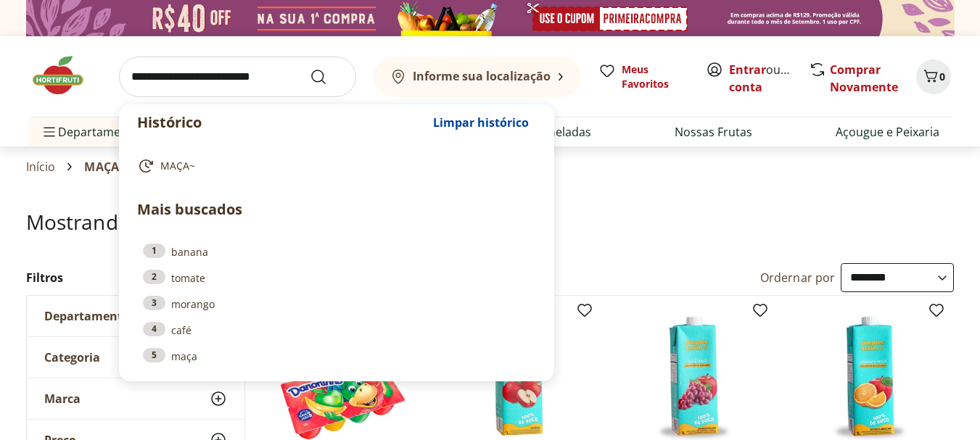  Describe the element at coordinates (334, 165) in the screenshot. I see `a: MAÇA~` at that location.